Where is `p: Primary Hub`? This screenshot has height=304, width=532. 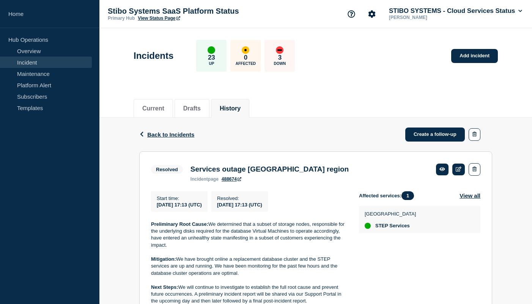 p: Primary Hub is located at coordinates (121, 18).